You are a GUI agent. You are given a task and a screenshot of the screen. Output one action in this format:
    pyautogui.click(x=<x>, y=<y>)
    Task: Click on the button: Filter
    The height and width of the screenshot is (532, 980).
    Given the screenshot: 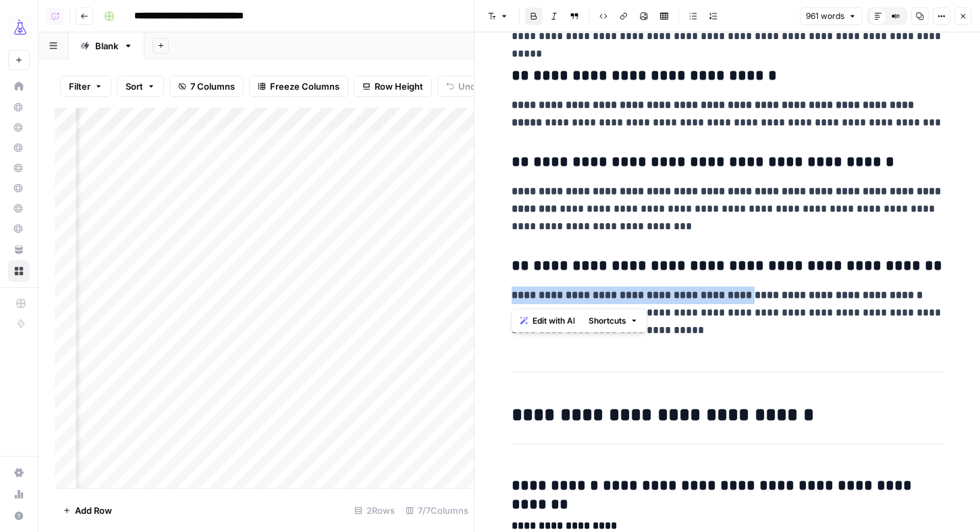 What is the action you would take?
    pyautogui.click(x=86, y=87)
    